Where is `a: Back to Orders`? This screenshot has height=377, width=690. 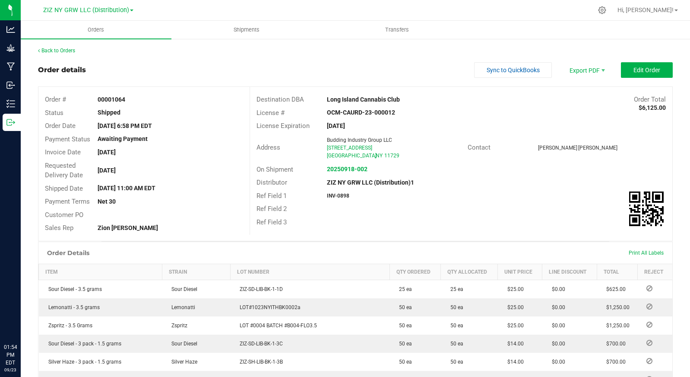
a: Back to Orders is located at coordinates (57, 51).